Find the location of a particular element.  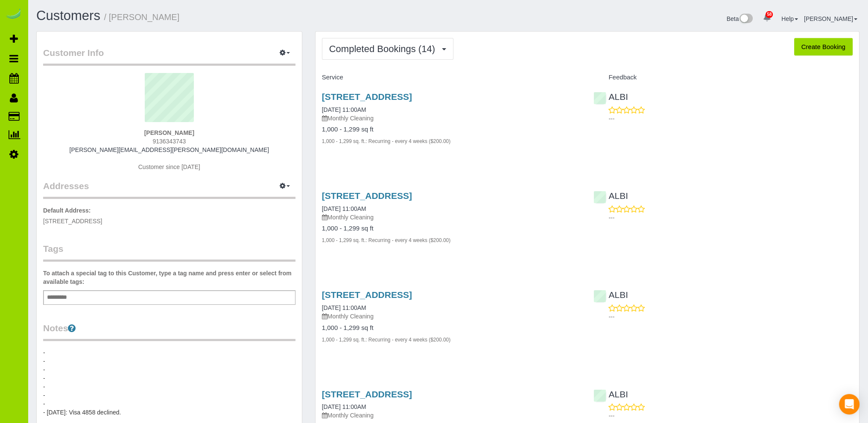

h4: Feedback is located at coordinates (723, 77).